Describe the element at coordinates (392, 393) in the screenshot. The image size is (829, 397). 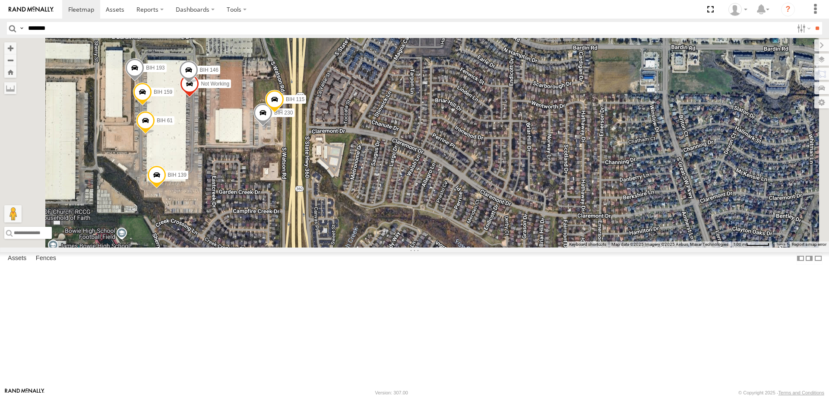
I see `div: Version: 307.00` at that location.